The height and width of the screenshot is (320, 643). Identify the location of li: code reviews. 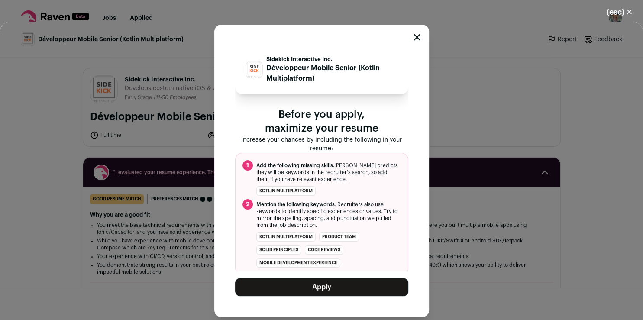
(324, 250).